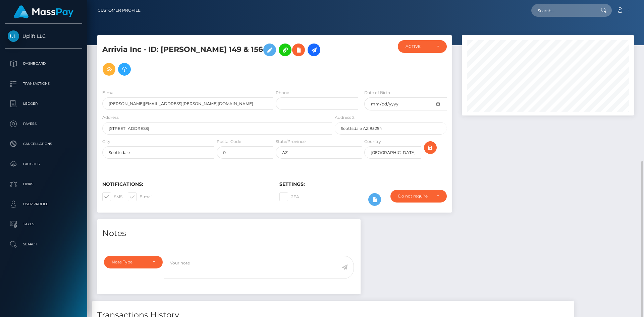  What do you see at coordinates (377, 93) in the screenshot?
I see `label: Date of Birth` at bounding box center [377, 93].